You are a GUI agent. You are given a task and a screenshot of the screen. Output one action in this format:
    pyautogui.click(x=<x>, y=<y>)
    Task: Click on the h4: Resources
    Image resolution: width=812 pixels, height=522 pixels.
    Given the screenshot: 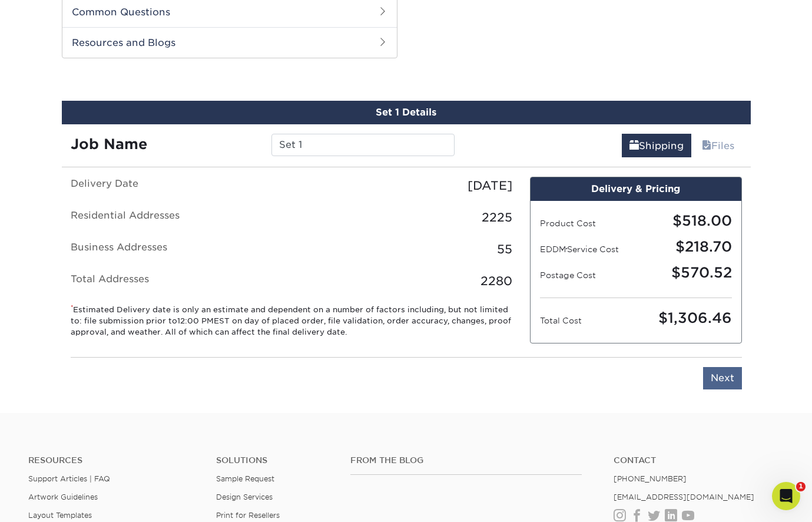 What is the action you would take?
    pyautogui.click(x=113, y=461)
    